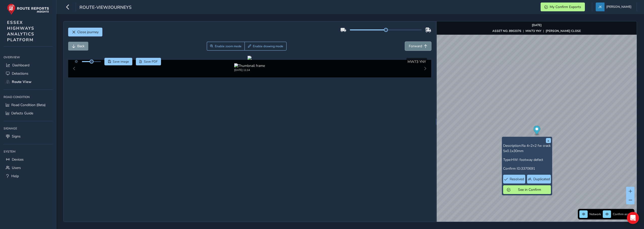  What do you see at coordinates (633, 218) in the screenshot?
I see `div: Open Intercom Messenger` at bounding box center [633, 218].